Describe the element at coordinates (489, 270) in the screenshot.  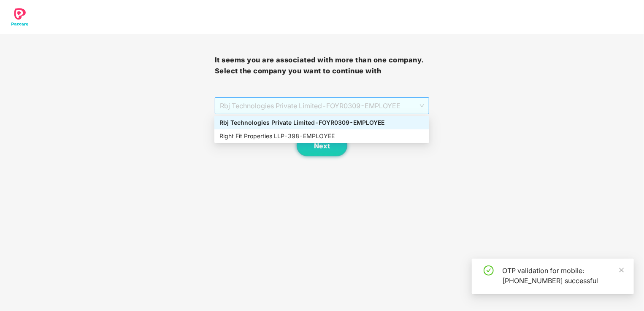
I see `span: check-circle` at that location.